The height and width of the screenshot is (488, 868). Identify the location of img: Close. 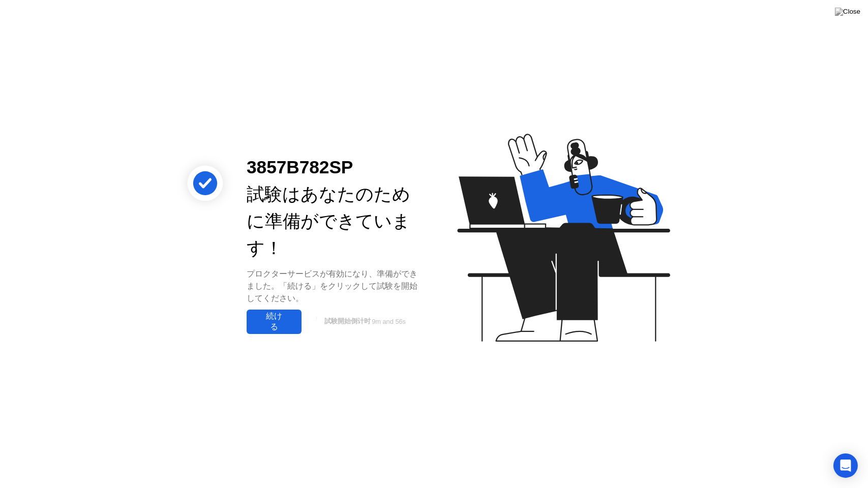
(848, 12).